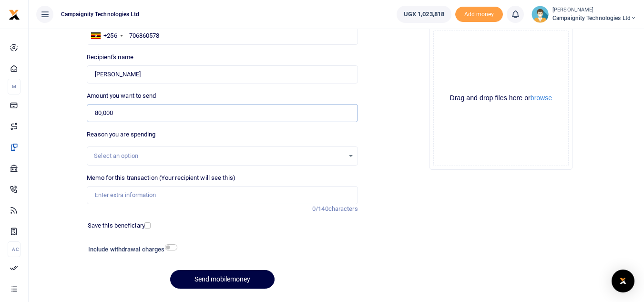  Describe the element at coordinates (161, 178) in the screenshot. I see `label: Memo for this transaction (Your recipient will see this)` at that location.